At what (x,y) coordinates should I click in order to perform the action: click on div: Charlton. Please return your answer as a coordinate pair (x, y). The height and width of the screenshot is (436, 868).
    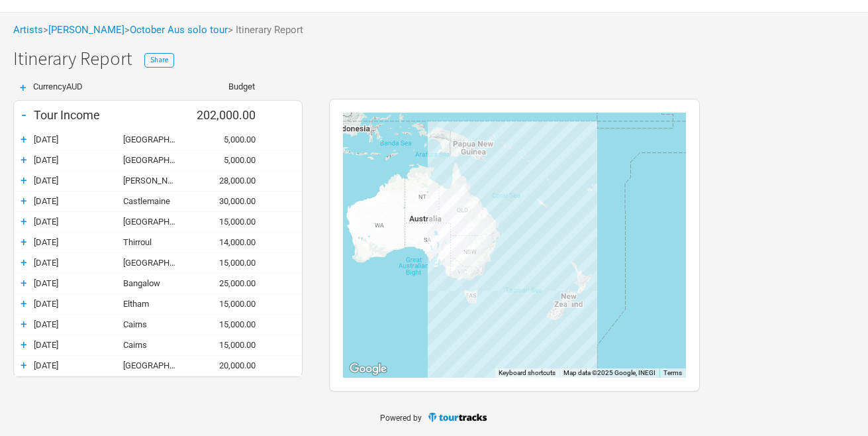
    Looking at the image, I should click on (156, 181).